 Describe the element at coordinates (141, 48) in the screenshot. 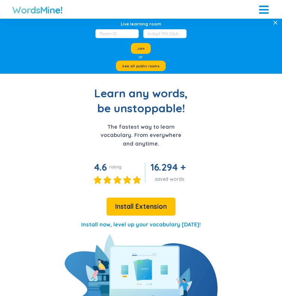

I see `span: Join` at that location.